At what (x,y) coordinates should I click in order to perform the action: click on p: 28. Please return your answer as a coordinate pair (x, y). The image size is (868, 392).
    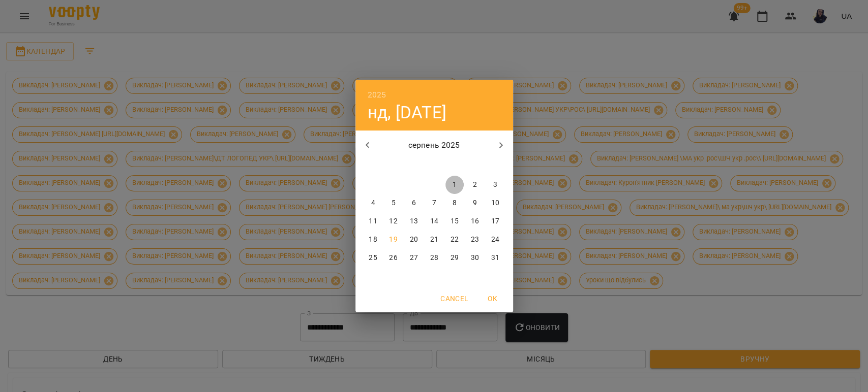
    Looking at the image, I should click on (434, 258).